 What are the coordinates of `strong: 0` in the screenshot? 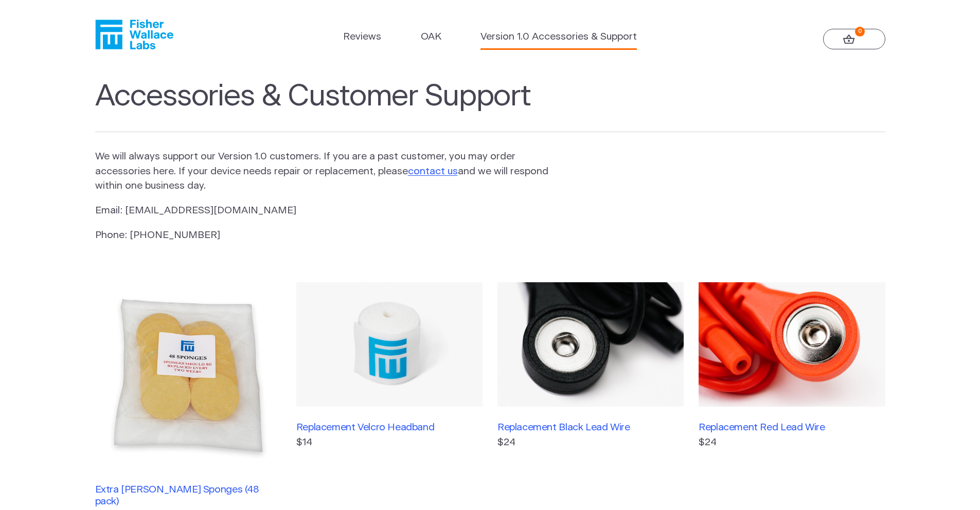 It's located at (860, 31).